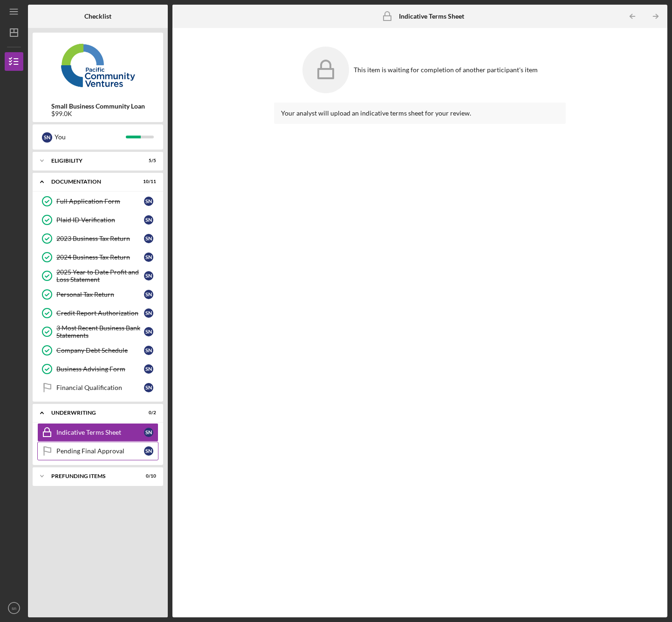 The width and height of the screenshot is (672, 622). I want to click on div: Company Debt Schedule, so click(100, 350).